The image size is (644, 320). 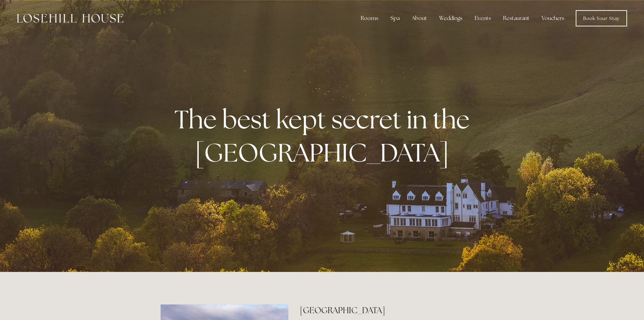 What do you see at coordinates (553, 18) in the screenshot?
I see `a: Vouchers` at bounding box center [553, 18].